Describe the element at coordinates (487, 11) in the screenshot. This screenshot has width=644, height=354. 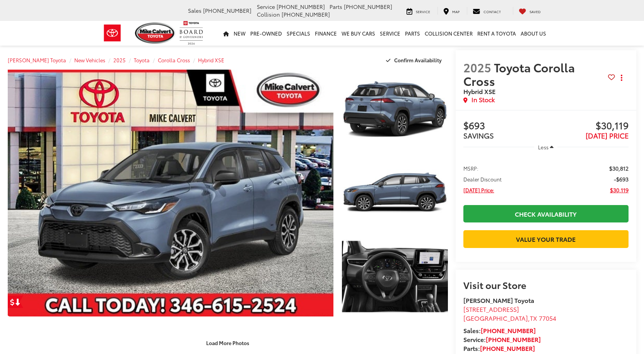
I see `a: Contact` at that location.